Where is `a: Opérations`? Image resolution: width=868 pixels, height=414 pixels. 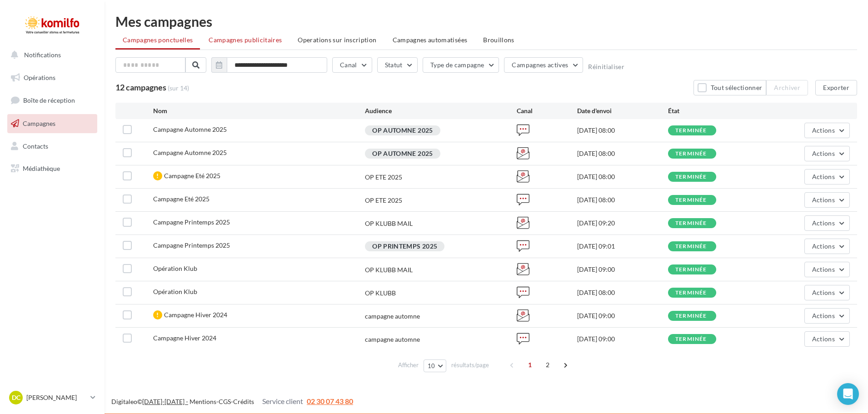
a: Opérations is located at coordinates (52, 78).